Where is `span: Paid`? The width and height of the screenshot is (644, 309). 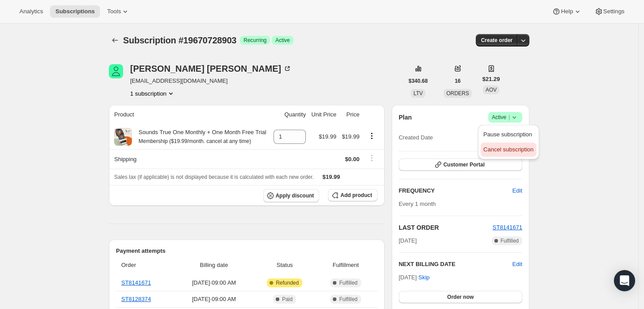 span: Paid is located at coordinates (287, 299).